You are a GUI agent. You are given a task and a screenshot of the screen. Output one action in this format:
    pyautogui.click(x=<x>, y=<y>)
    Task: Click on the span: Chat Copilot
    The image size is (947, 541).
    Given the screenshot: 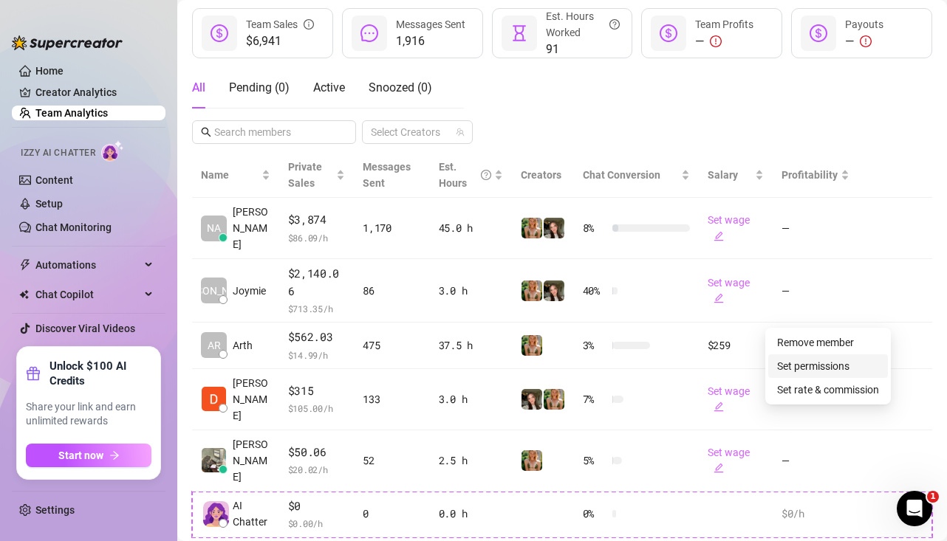 What is the action you would take?
    pyautogui.click(x=88, y=295)
    